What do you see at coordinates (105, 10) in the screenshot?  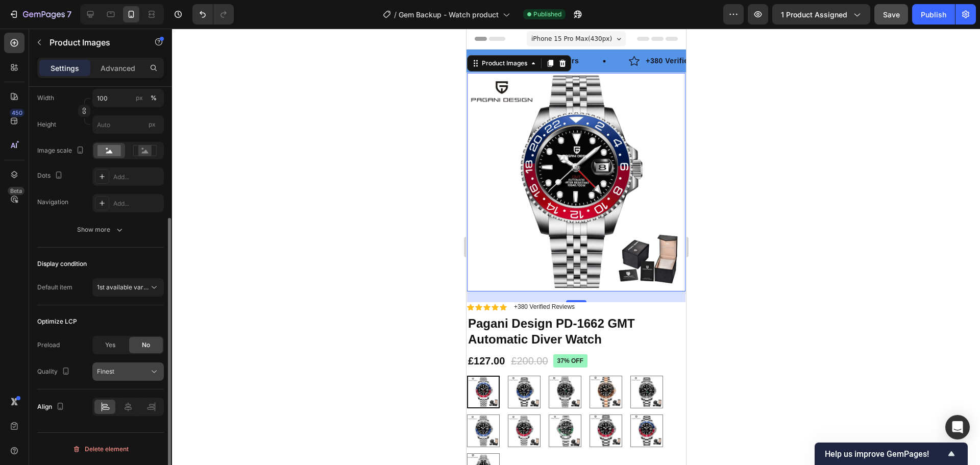 I see `span: iPhone 15 Pro Max ( 430 px)` at bounding box center [105, 10].